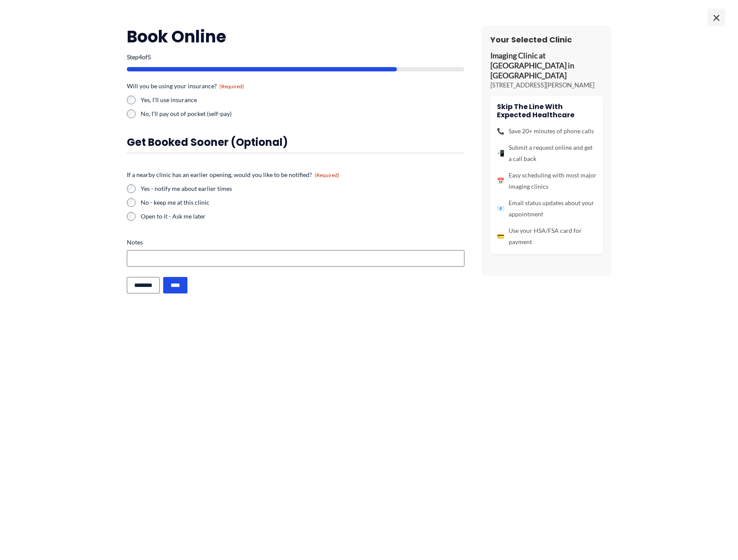 The width and height of the screenshot is (738, 560). What do you see at coordinates (547, 181) in the screenshot?
I see `li: Easy scheduling with most major imaging clinics` at bounding box center [547, 181].